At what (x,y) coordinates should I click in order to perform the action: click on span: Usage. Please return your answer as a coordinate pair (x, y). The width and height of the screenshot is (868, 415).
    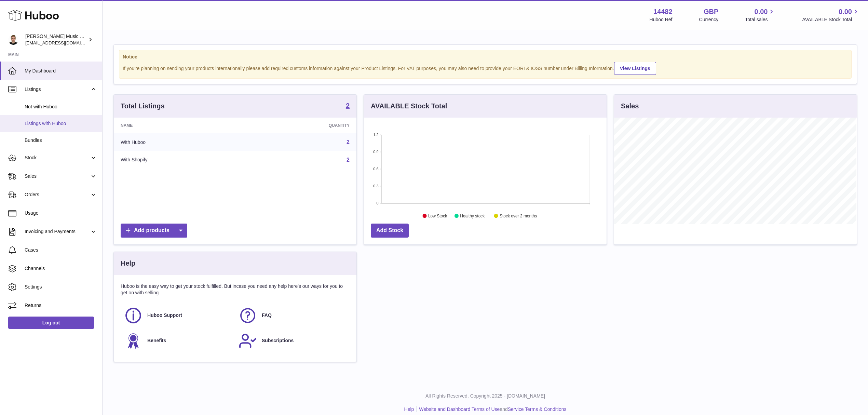
    Looking at the image, I should click on (61, 213).